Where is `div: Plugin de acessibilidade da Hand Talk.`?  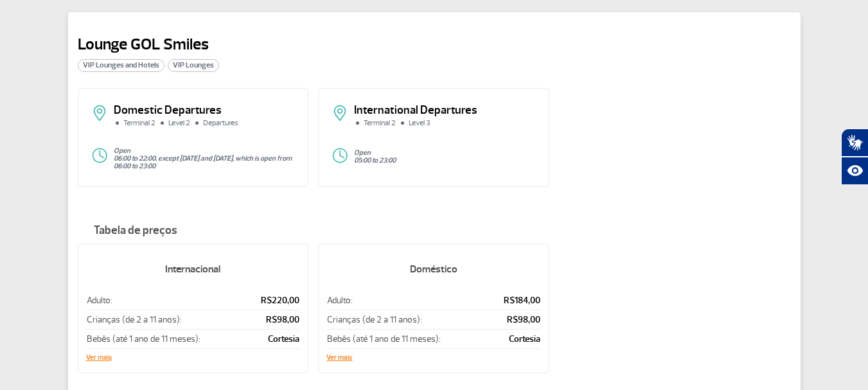 div: Plugin de acessibilidade da Hand Talk. is located at coordinates (854, 157).